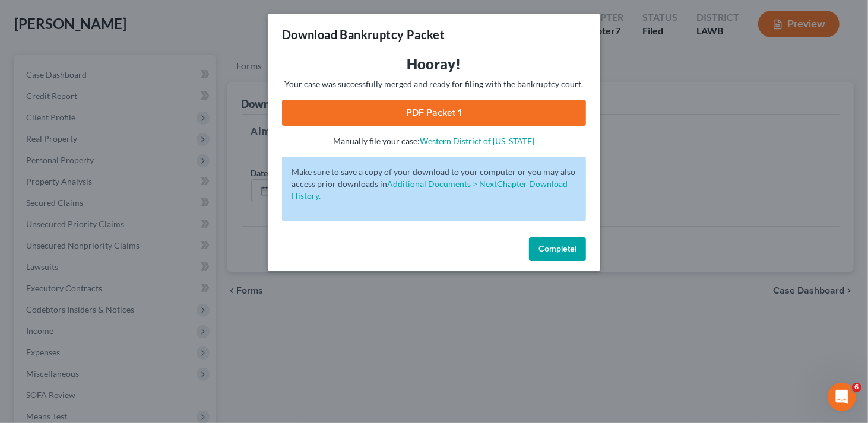  Describe the element at coordinates (364, 35) in the screenshot. I see `h3: Download Bankruptcy Packet` at that location.